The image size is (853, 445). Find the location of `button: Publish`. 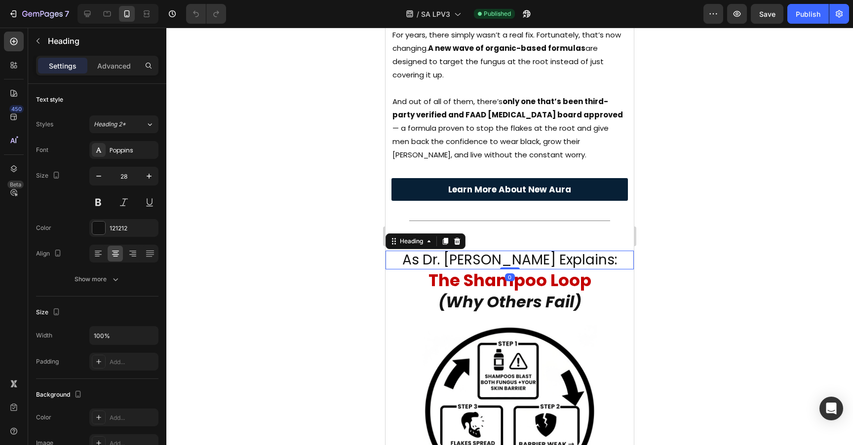

button: Publish is located at coordinates (808, 14).